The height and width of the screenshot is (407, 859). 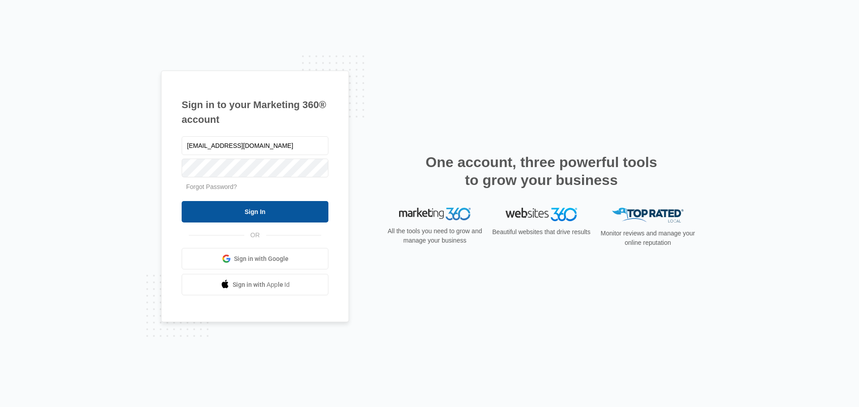 I want to click on p: Monitor reviews and manage your online reputation, so click(x=648, y=238).